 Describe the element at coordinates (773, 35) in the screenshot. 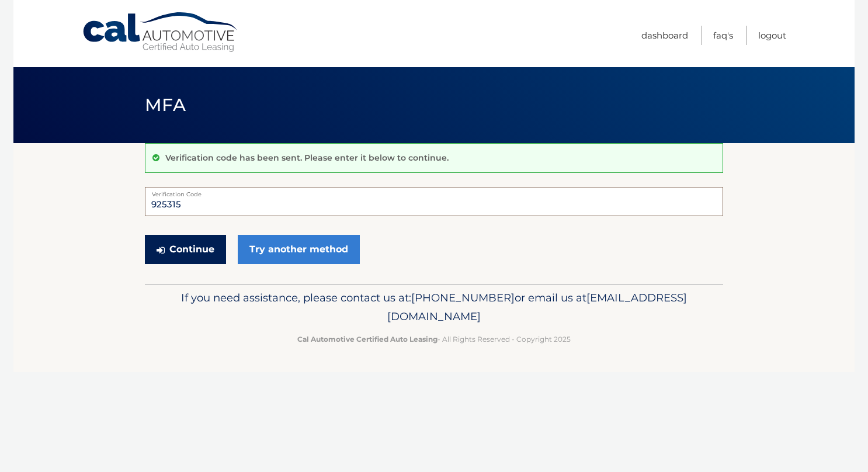

I see `a: Logout` at that location.